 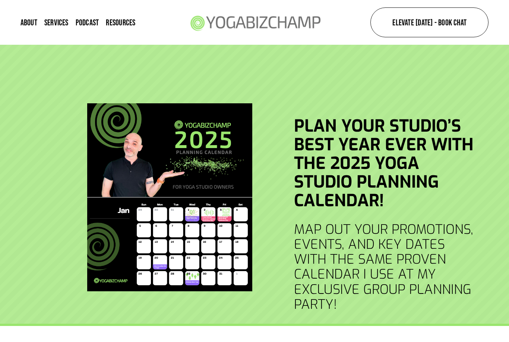 I want to click on a: Services, so click(x=56, y=22).